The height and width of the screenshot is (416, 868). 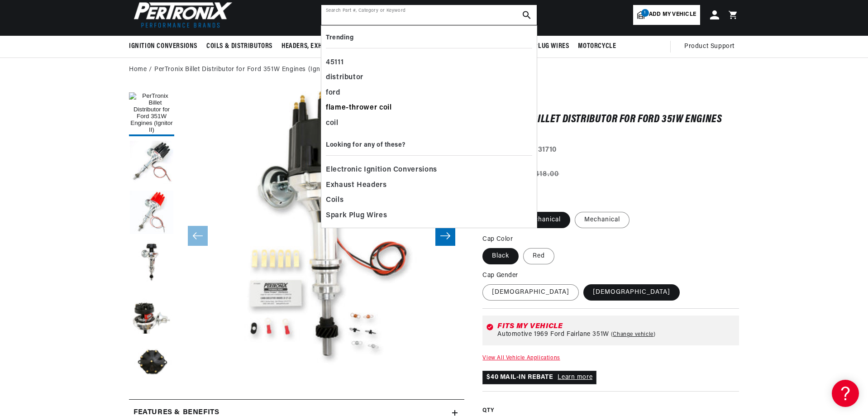 What do you see at coordinates (198, 236) in the screenshot?
I see `button: Slide left` at bounding box center [198, 236].